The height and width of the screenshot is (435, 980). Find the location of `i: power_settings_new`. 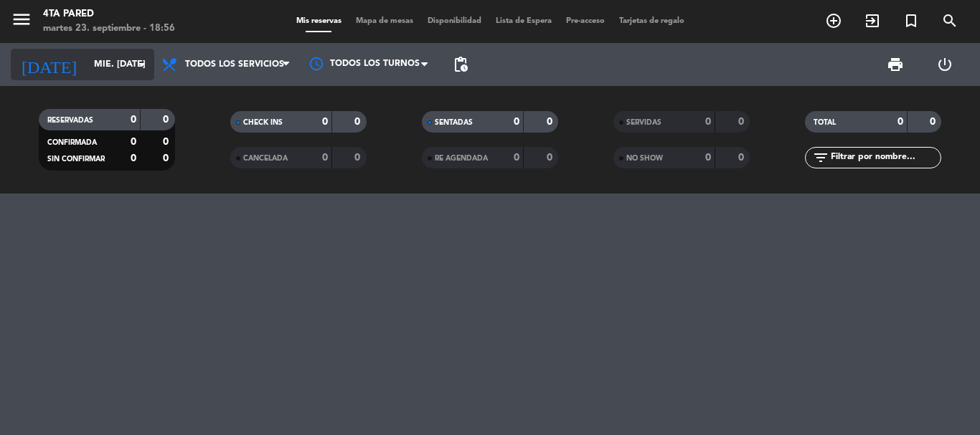

i: power_settings_new is located at coordinates (944, 65).